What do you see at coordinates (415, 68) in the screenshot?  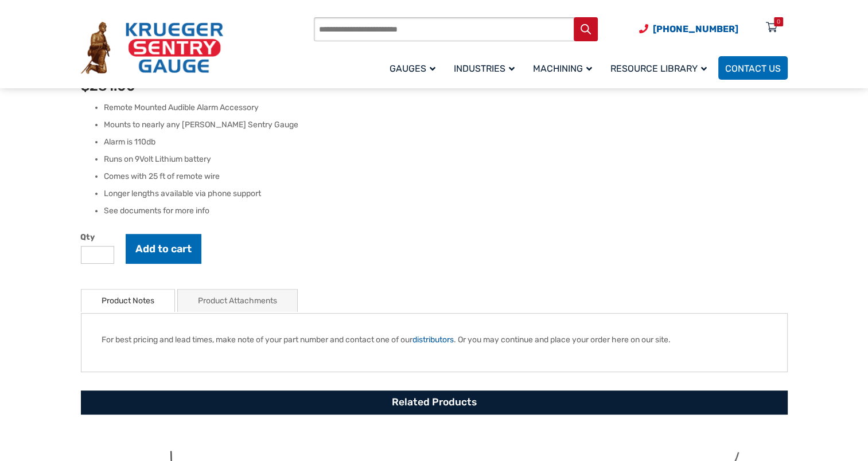 I see `a: Gauges` at bounding box center [415, 68].